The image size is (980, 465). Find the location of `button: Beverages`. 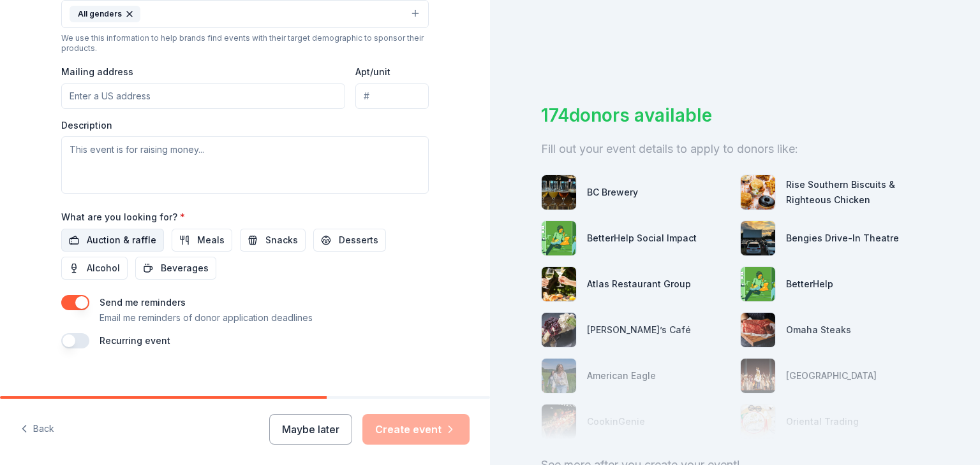

button: Beverages is located at coordinates (176, 269).